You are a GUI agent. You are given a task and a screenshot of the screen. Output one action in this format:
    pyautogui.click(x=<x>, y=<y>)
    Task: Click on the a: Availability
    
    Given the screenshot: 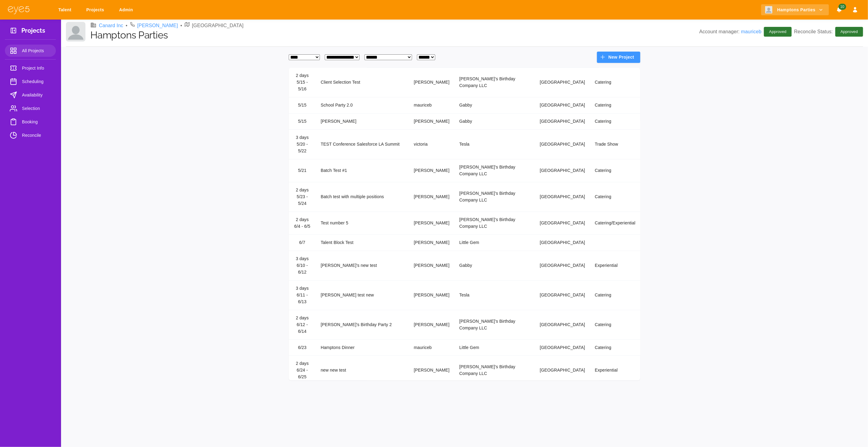 What is the action you would take?
    pyautogui.click(x=30, y=95)
    